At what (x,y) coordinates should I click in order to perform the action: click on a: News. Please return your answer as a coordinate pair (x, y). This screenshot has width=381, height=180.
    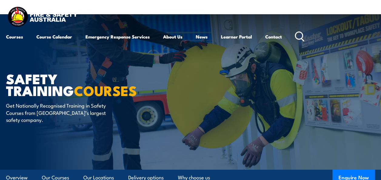
    Looking at the image, I should click on (202, 37).